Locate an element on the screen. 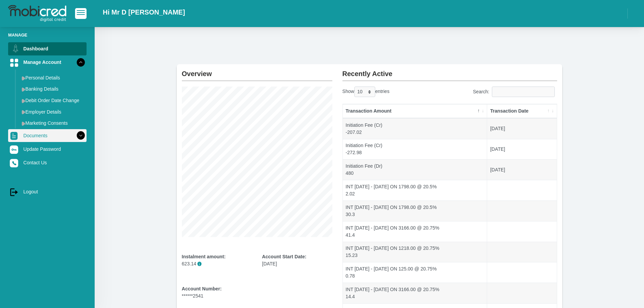 The image size is (644, 308). th: Transaction Amount: activate to sort column descending is located at coordinates (415, 111).